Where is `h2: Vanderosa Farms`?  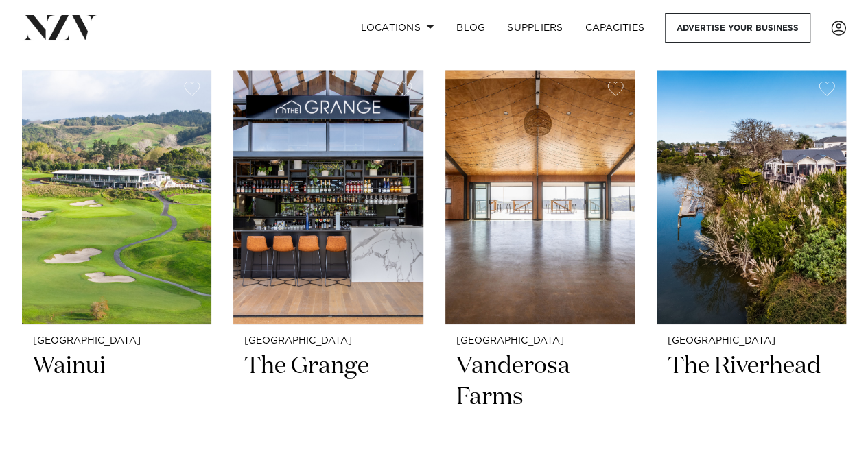
h2: Vanderosa Farms is located at coordinates (540, 397).